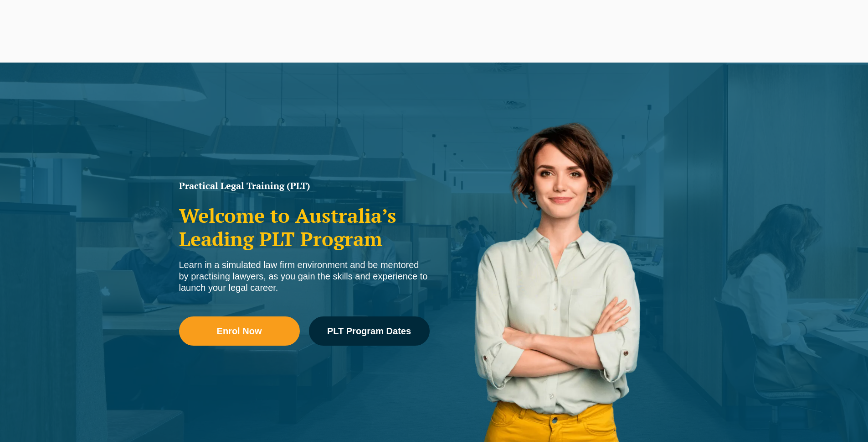 Image resolution: width=868 pixels, height=442 pixels. I want to click on span: Enrol Now, so click(239, 331).